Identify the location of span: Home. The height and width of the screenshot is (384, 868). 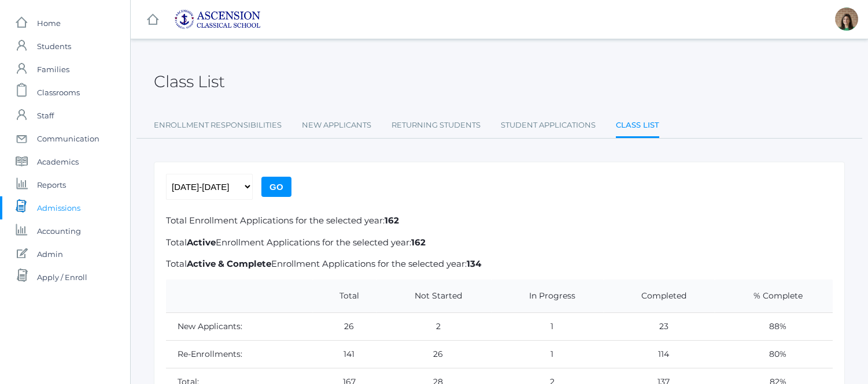
(49, 23).